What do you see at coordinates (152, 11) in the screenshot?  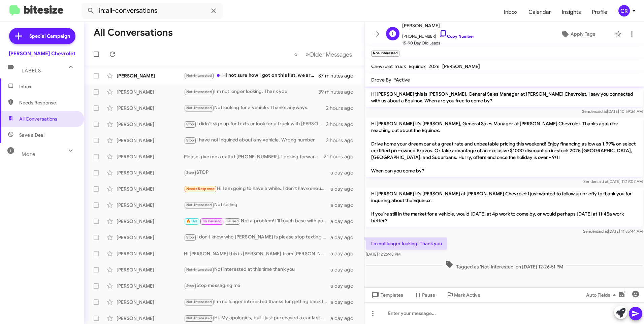 I see `input: Search` at bounding box center [152, 11].